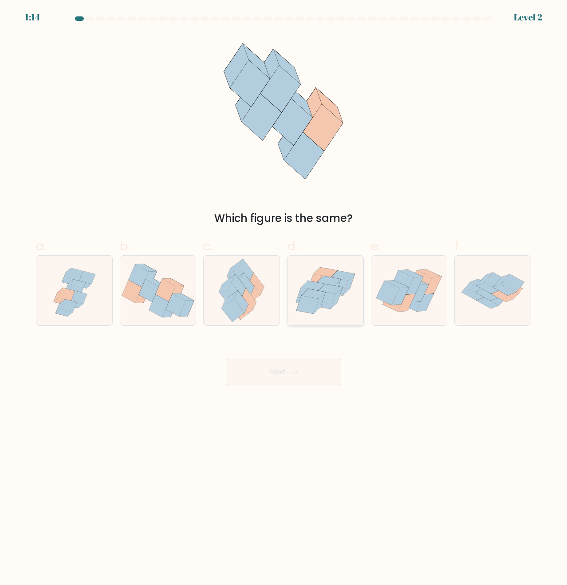  What do you see at coordinates (458, 246) in the screenshot?
I see `span: f.` at bounding box center [458, 246].